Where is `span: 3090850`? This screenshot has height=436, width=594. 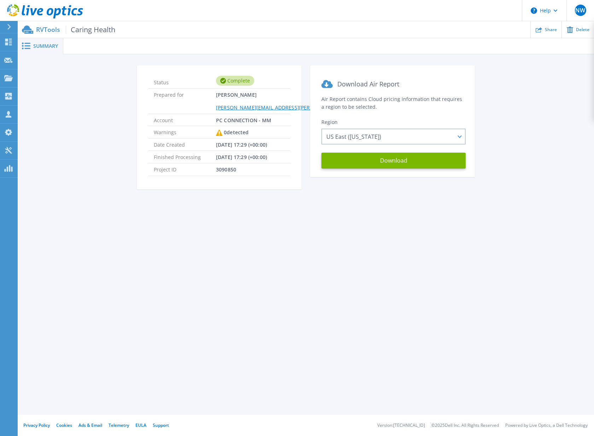 span: 3090850 is located at coordinates (226, 169).